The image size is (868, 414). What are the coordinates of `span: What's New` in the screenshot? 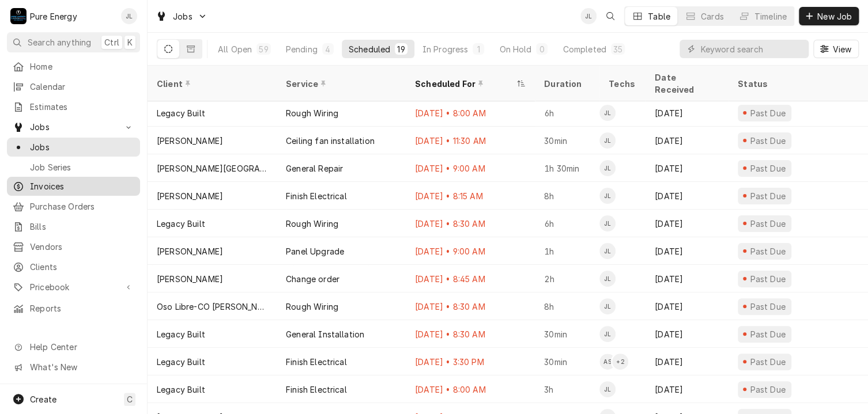 It's located at (81, 367).